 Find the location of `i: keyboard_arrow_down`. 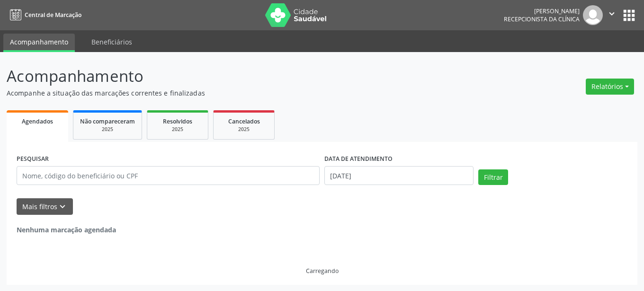

i: keyboard_arrow_down is located at coordinates (63, 207).